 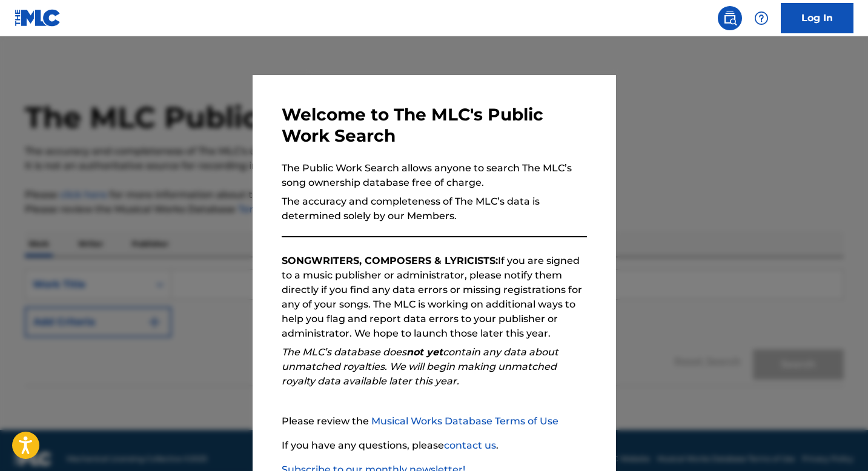 What do you see at coordinates (761, 18) in the screenshot?
I see `img: help` at bounding box center [761, 18].